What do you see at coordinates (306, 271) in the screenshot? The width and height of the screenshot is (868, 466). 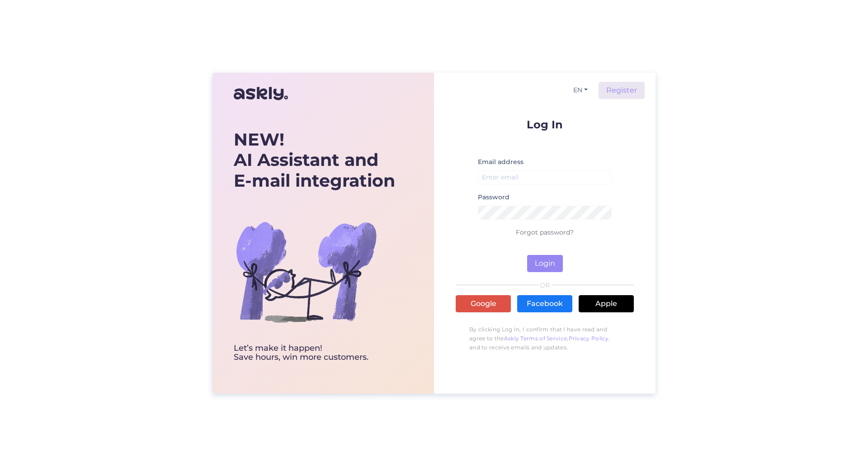 I see `img: bg-askly` at bounding box center [306, 271].